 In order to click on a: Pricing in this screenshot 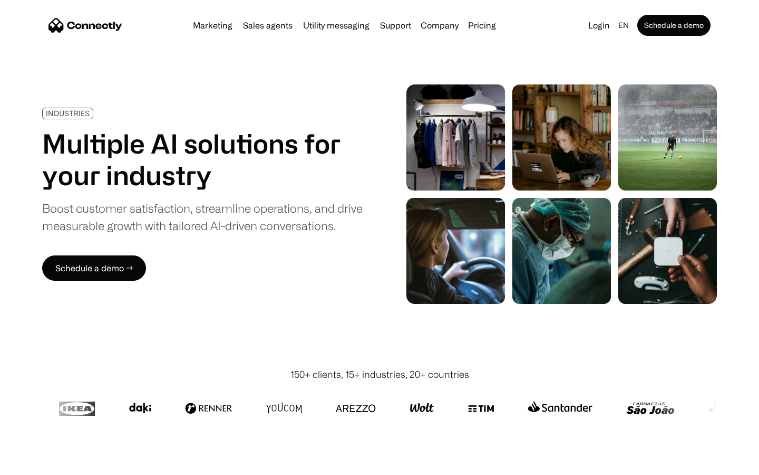, I will do `click(482, 25)`.